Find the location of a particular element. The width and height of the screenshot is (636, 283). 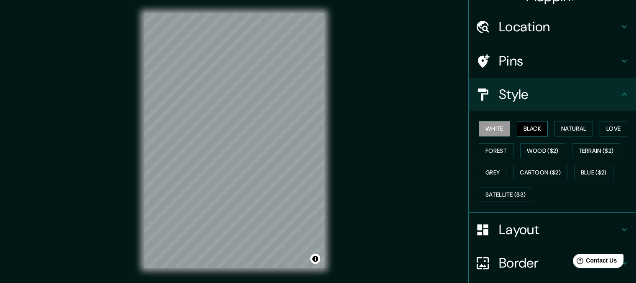

button: Terrain ($2) is located at coordinates (596, 151).